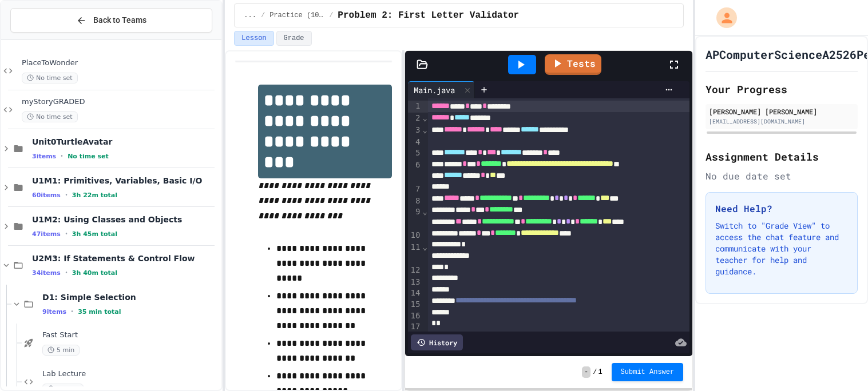 The width and height of the screenshot is (868, 391). Describe the element at coordinates (415, 254) in the screenshot. I see `div: 11` at that location.